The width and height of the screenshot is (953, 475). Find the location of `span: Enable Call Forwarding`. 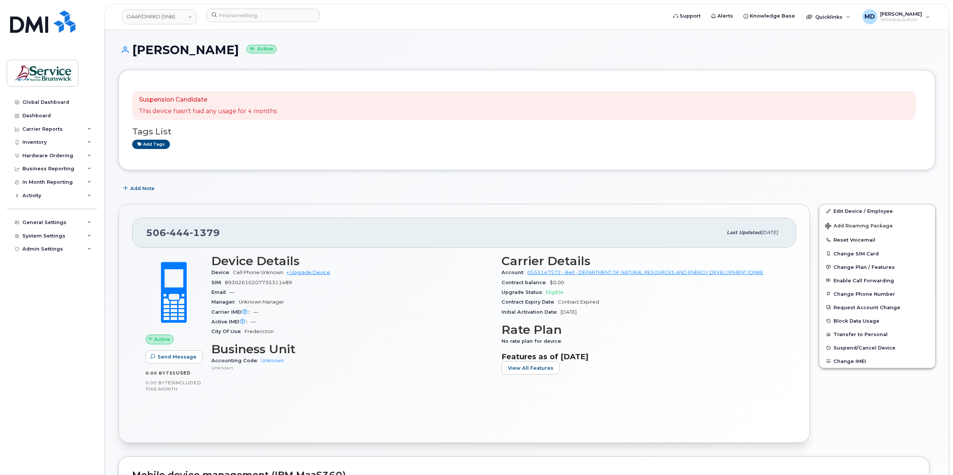

span: Enable Call Forwarding is located at coordinates (864, 280).